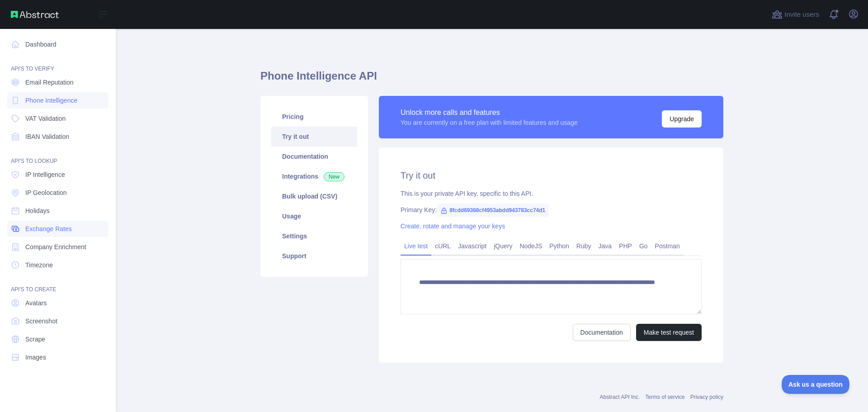 The width and height of the screenshot is (868, 412). What do you see at coordinates (644, 246) in the screenshot?
I see `a: Go` at bounding box center [644, 246].